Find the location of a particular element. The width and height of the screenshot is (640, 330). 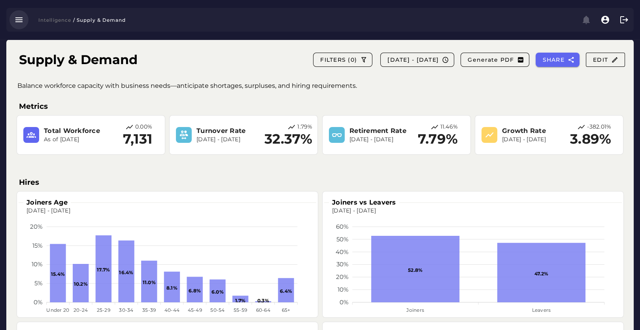

button: FILTERS (0) is located at coordinates (343, 60).